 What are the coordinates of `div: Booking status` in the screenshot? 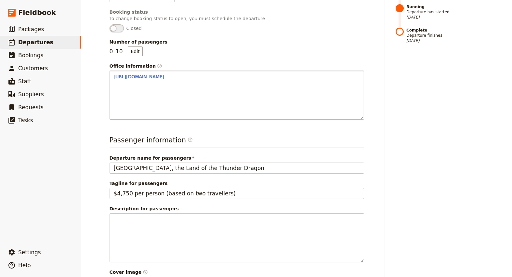 It's located at (237, 12).